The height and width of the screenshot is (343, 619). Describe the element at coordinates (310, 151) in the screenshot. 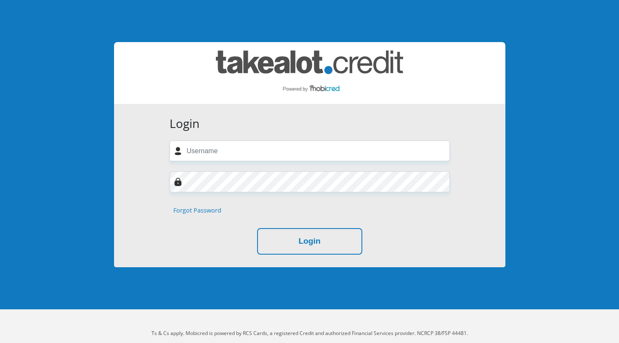

I see `input: Username` at that location.